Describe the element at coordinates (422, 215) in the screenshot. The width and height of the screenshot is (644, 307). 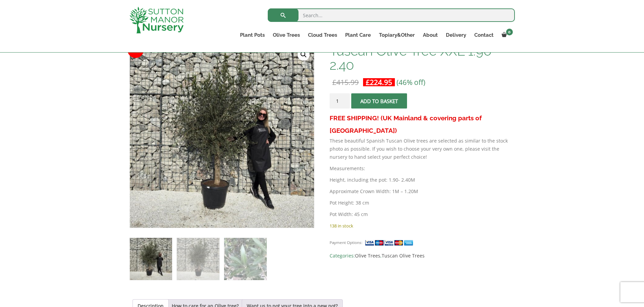
I see `p: Pot Width: 45 cm` at that location.